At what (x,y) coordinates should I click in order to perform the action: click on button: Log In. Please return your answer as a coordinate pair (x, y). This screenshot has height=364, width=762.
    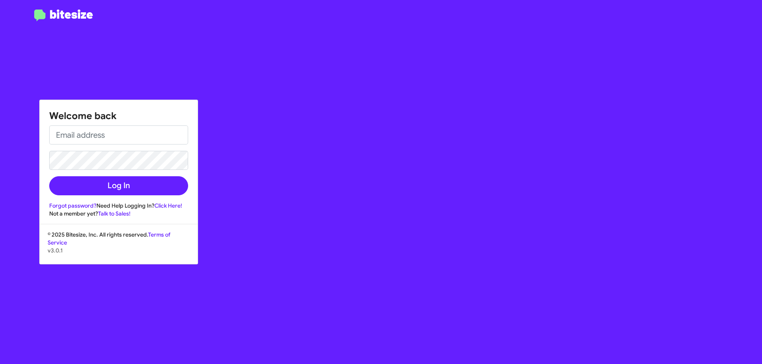
    Looking at the image, I should click on (119, 186).